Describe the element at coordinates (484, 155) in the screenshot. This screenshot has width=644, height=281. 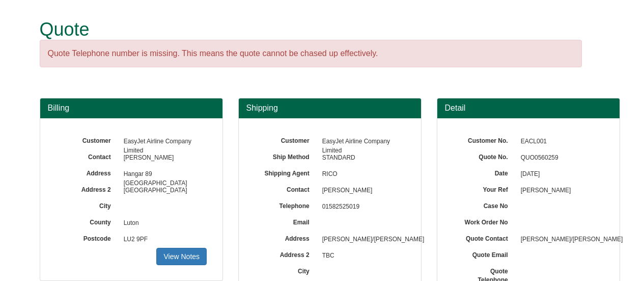
I see `label: Quote No.` at that location.